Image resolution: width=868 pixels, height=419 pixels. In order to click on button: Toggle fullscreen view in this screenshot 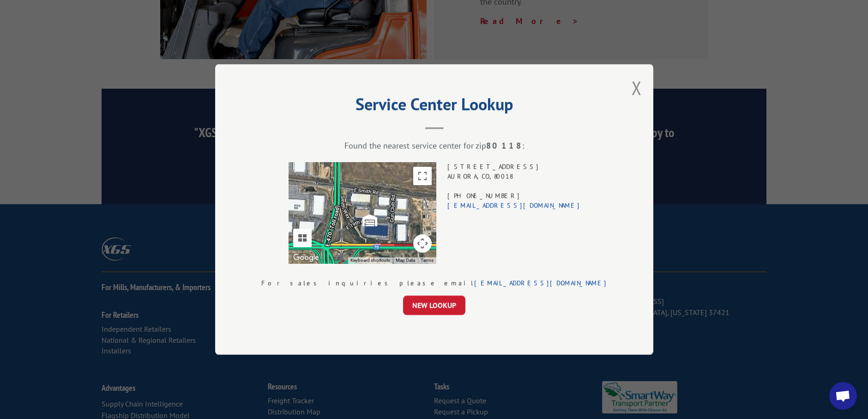, I will do `click(422, 176)`.